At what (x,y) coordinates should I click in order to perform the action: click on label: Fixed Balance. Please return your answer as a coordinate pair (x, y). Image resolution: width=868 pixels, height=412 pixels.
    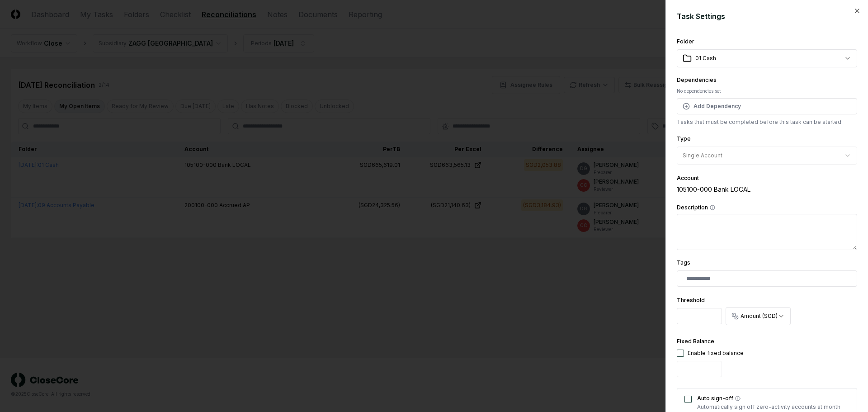
    Looking at the image, I should click on (695, 341).